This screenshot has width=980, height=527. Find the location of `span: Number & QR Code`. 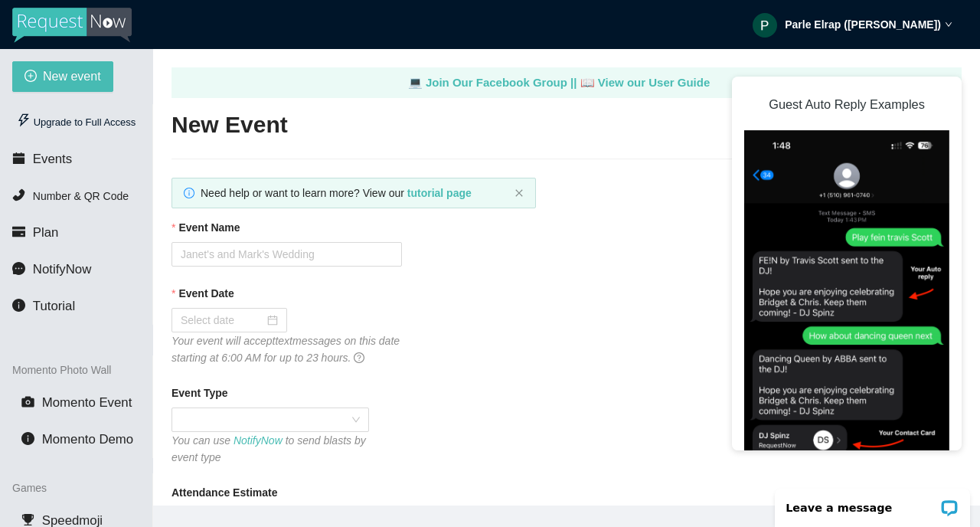

span: Number & QR Code is located at coordinates (80, 197).